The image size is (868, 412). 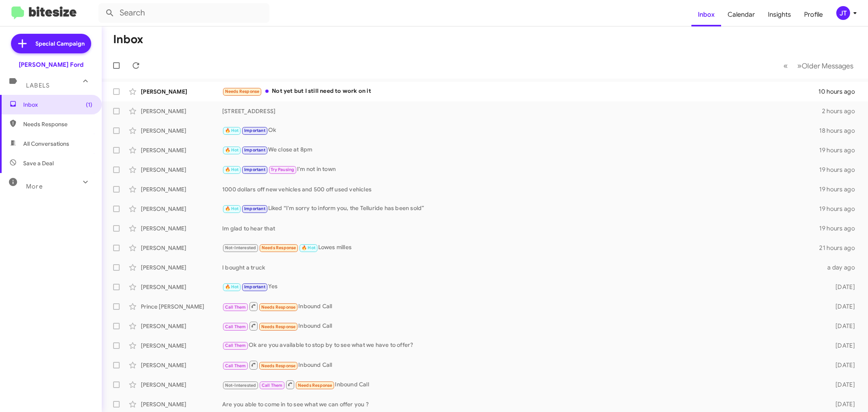 I want to click on div: Ok, so click(x=520, y=131).